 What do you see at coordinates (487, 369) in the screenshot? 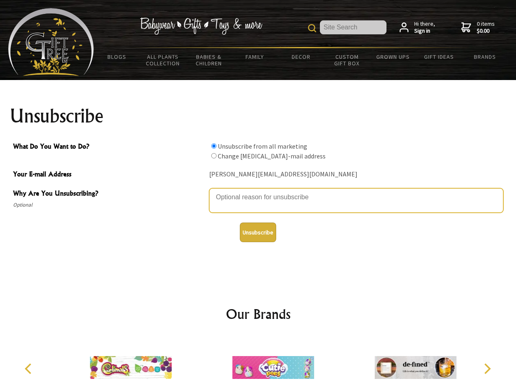
I see `button: Next` at bounding box center [487, 369].